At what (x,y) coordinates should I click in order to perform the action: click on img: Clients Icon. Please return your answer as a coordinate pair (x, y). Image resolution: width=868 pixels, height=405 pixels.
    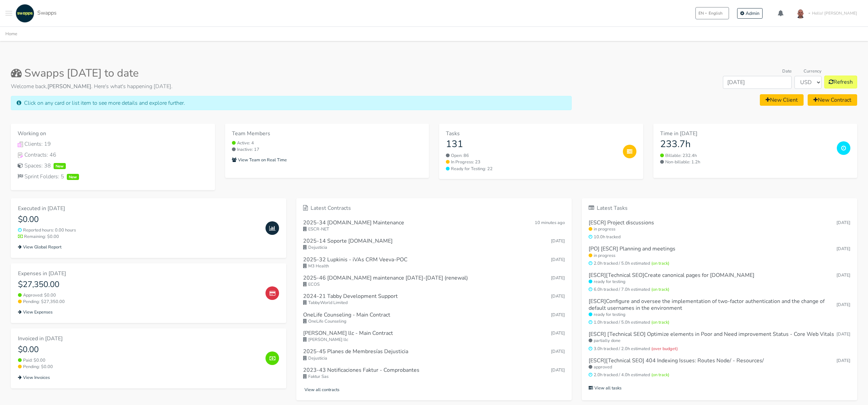
    Looking at the image, I should click on (20, 144).